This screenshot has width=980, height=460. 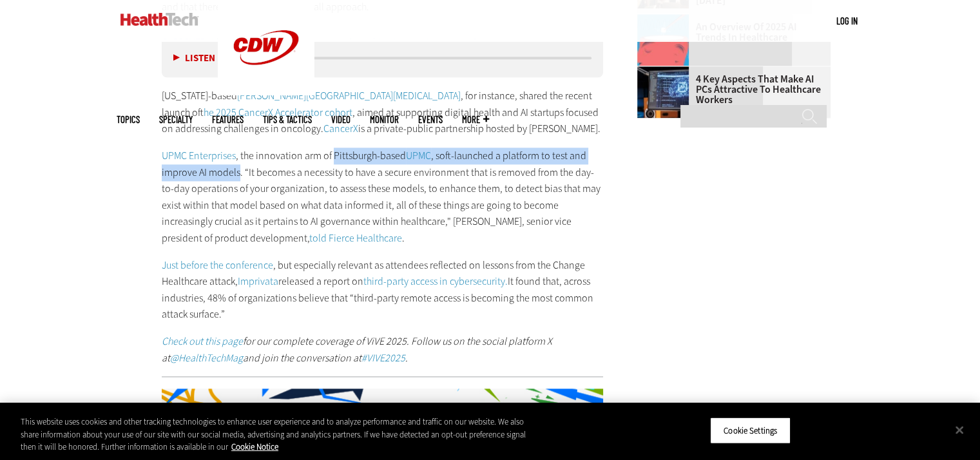 What do you see at coordinates (258, 281) in the screenshot?
I see `a: Imprivata` at bounding box center [258, 281].